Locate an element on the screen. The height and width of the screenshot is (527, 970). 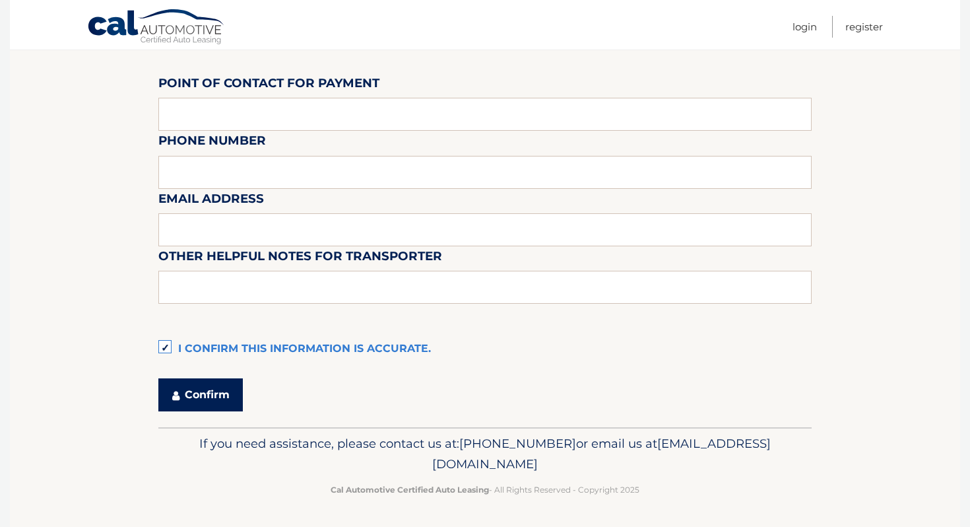
label: I confirm this information is accurate. is located at coordinates (485, 349).